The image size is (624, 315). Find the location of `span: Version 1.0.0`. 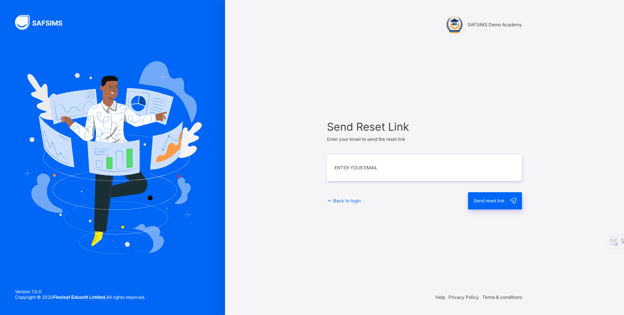

span: Version 1.0.0 is located at coordinates (80, 291).